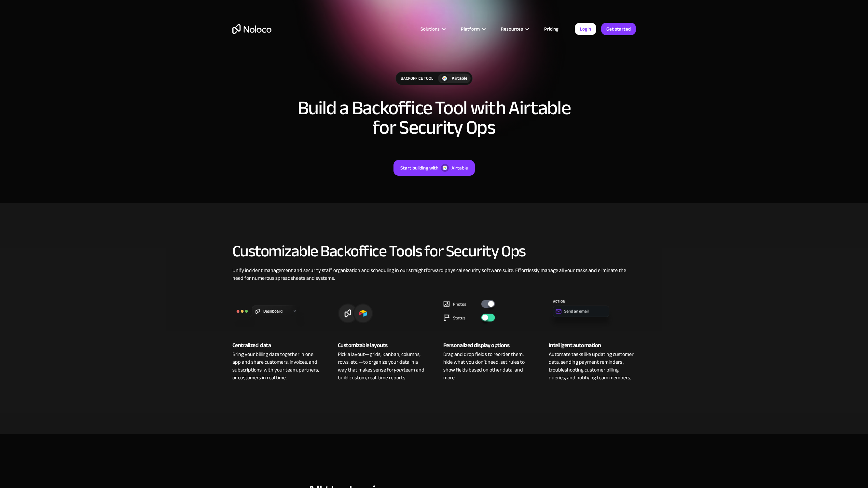 The image size is (868, 488). What do you see at coordinates (417, 78) in the screenshot?
I see `div: Backoffice Tool` at bounding box center [417, 78].